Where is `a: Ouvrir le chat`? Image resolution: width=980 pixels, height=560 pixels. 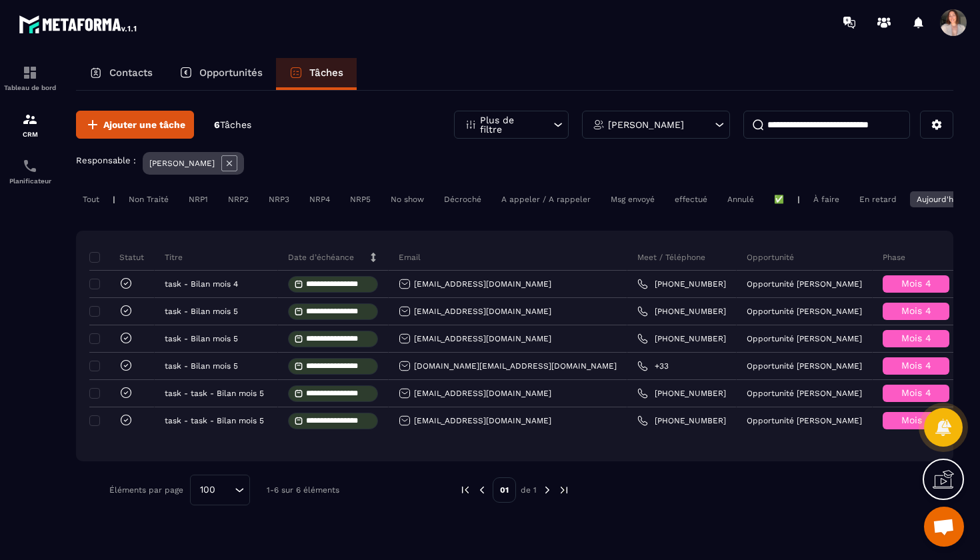
a: Ouvrir le chat is located at coordinates (944, 527).